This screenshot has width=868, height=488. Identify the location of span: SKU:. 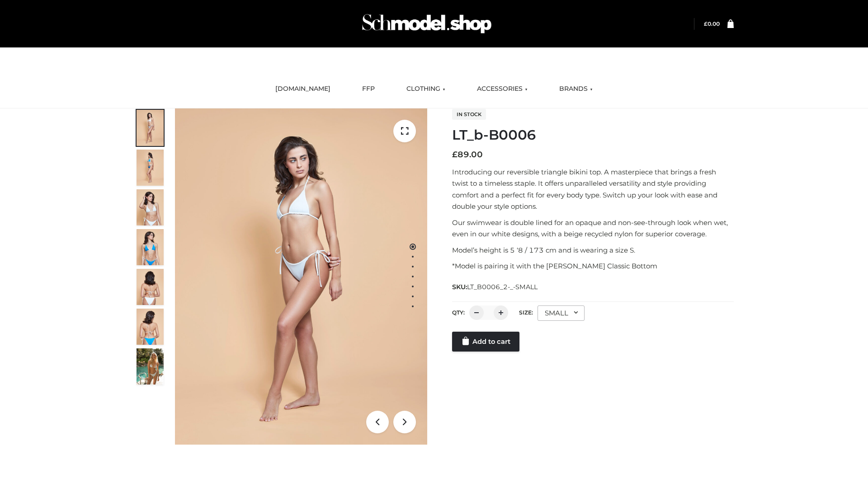
(495, 287).